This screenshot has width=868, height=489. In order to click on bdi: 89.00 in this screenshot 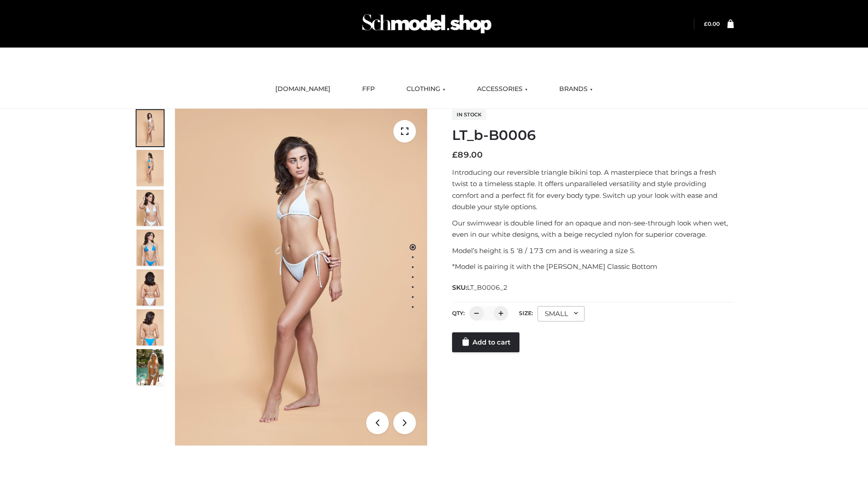, I will do `click(467, 155)`.